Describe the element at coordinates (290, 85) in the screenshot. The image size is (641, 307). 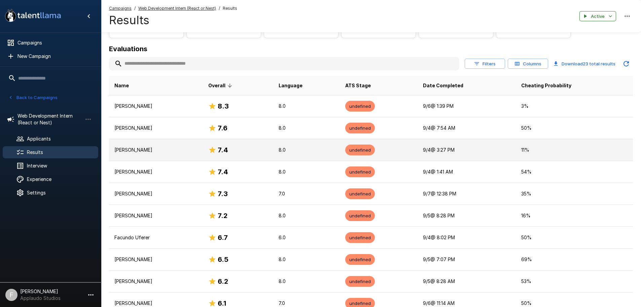
I see `span: Language` at that location.